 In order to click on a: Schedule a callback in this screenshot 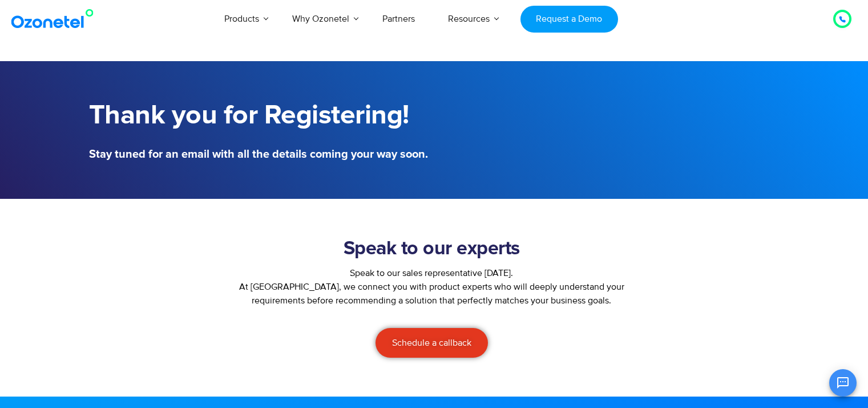, I will do `click(432, 343)`.